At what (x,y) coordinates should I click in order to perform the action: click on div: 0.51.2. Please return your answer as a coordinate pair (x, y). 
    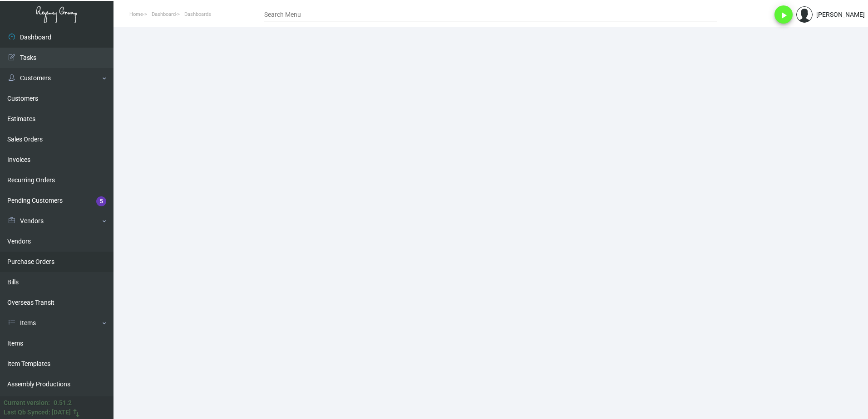
    Looking at the image, I should click on (62, 403).